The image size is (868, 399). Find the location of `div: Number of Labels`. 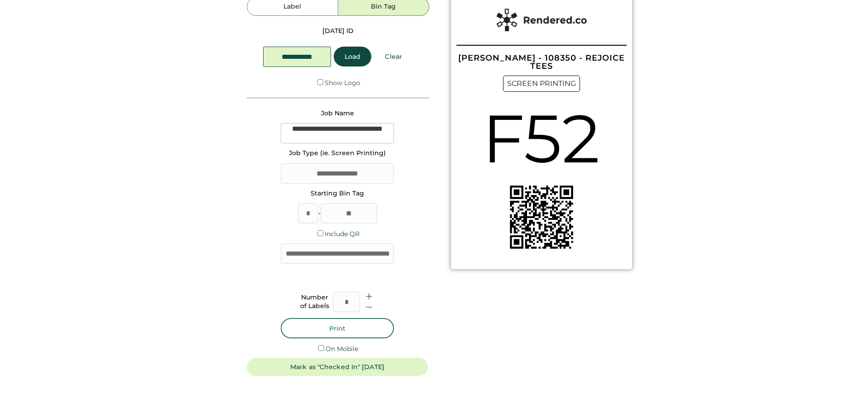

div: Number of Labels is located at coordinates (315, 302).